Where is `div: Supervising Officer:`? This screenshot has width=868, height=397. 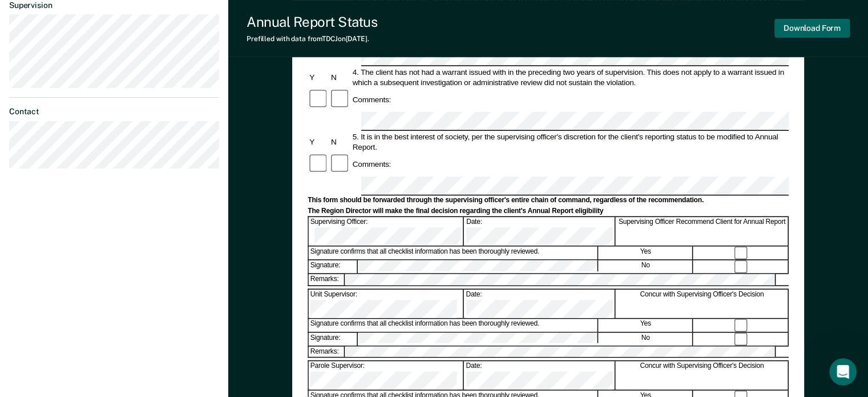 div: Supervising Officer: is located at coordinates (387, 231).